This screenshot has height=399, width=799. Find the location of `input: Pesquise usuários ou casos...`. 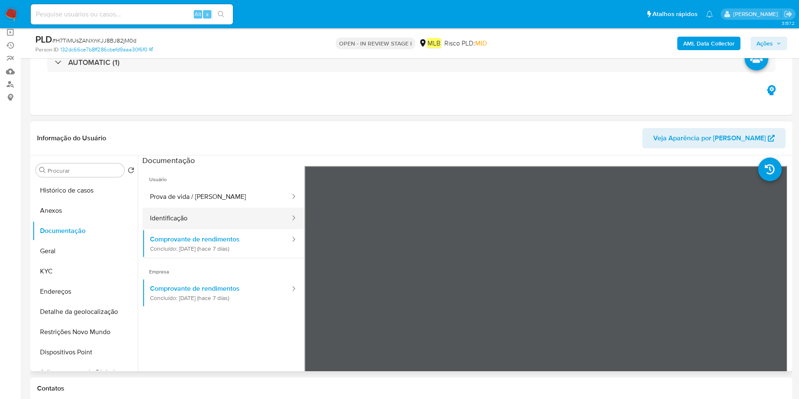

input: Pesquise usuários ou casos... is located at coordinates (132, 14).